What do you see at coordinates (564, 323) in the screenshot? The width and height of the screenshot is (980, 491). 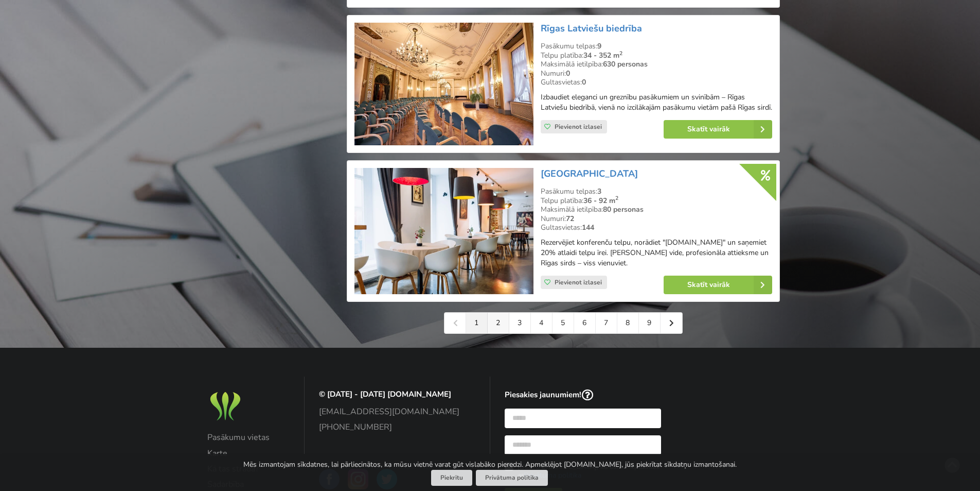 I see `a: 5` at bounding box center [564, 323].